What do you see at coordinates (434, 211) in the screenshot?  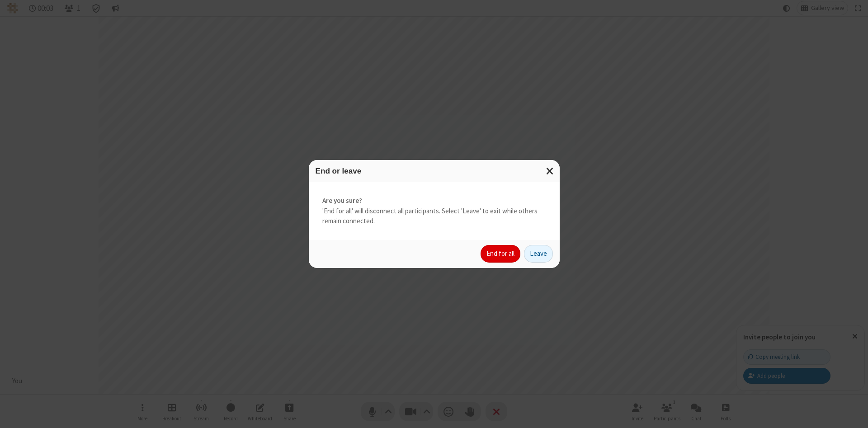 I see `div: 'End for all' will disconnect all participants. Select 'Leave' to exit while others remain connec...` at bounding box center [434, 211].